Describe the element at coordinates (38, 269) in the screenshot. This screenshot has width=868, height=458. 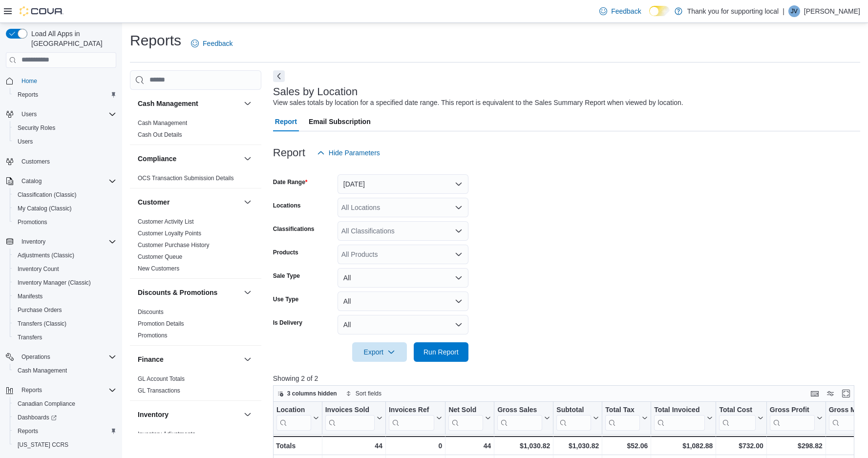
I see `a: Inventory Count` at that location.